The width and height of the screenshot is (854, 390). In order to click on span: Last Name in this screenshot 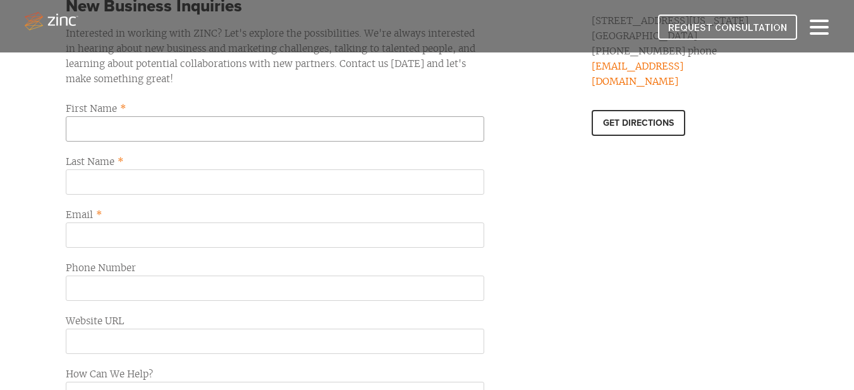, I will do `click(90, 161)`.